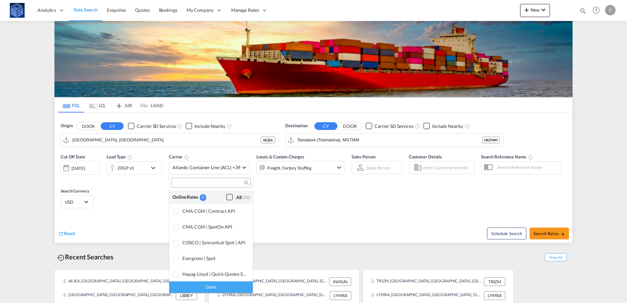 The width and height of the screenshot is (627, 303). I want to click on div: Done, so click(211, 287).